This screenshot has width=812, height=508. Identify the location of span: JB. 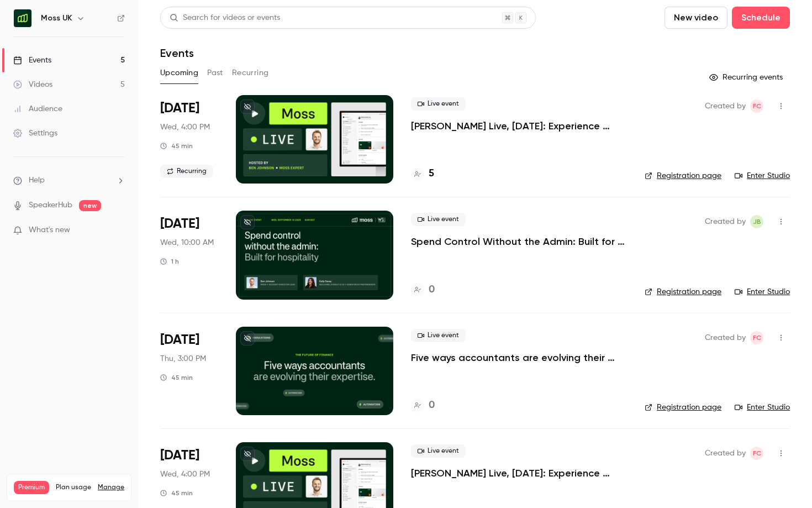
(757, 222).